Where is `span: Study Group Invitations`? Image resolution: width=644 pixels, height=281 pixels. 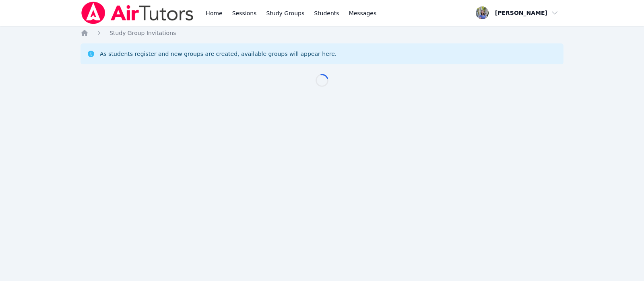 span: Study Group Invitations is located at coordinates (142, 33).